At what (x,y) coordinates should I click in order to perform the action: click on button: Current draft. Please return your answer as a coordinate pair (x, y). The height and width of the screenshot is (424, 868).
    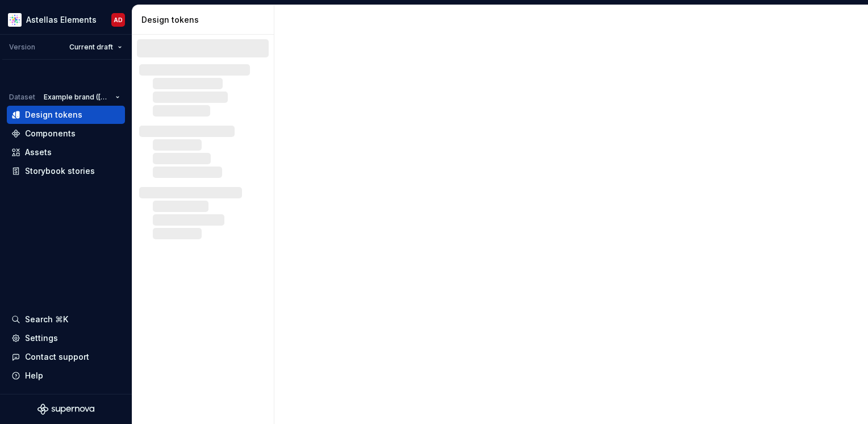
    Looking at the image, I should click on (95, 47).